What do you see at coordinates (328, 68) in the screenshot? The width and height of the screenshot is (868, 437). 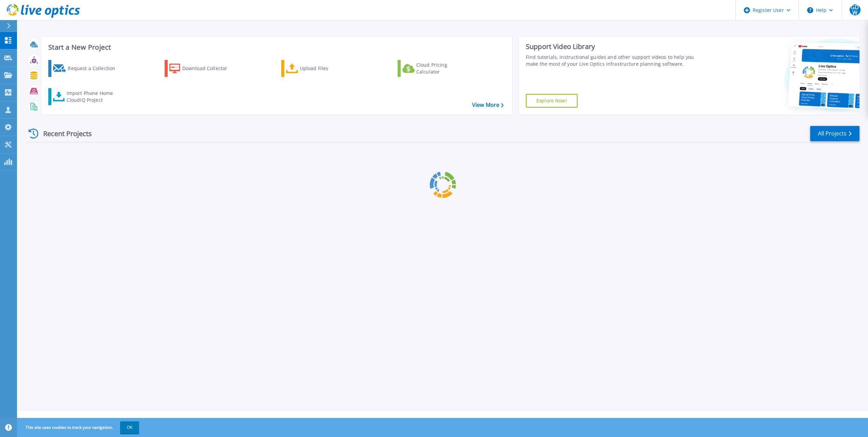 I see `div: Upload Files` at bounding box center [328, 68].